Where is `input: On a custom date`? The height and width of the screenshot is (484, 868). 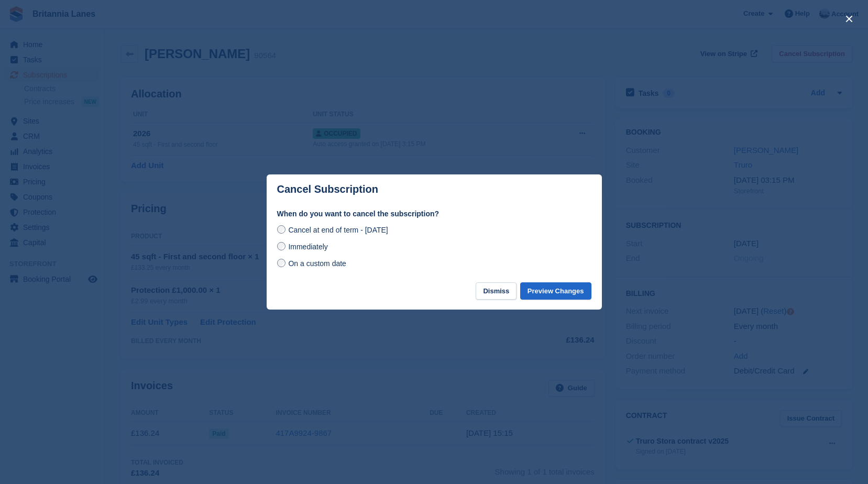
input: On a custom date is located at coordinates (281, 263).